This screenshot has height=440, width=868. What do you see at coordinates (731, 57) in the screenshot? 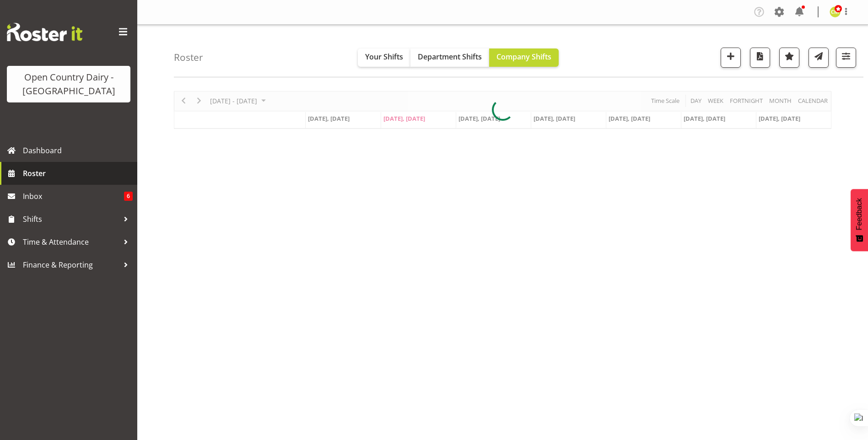
I see `button: Add a new shift` at bounding box center [731, 57].